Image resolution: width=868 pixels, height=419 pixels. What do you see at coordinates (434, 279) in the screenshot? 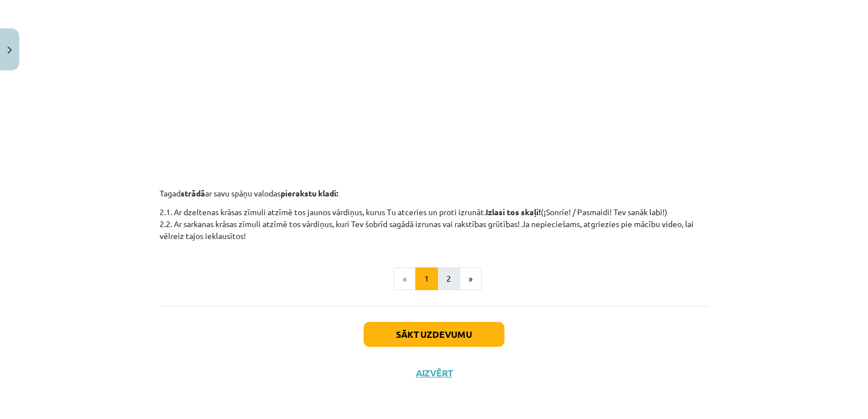
I see `nav: Page navigation example` at bounding box center [434, 279].